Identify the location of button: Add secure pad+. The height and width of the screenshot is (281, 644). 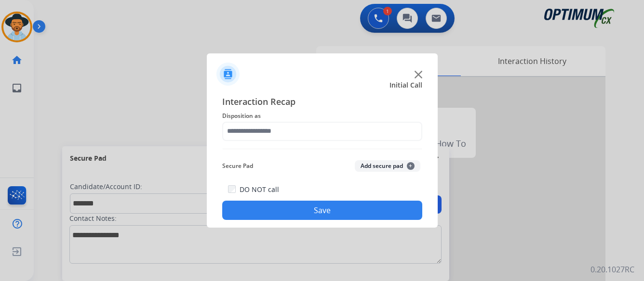
(388, 166).